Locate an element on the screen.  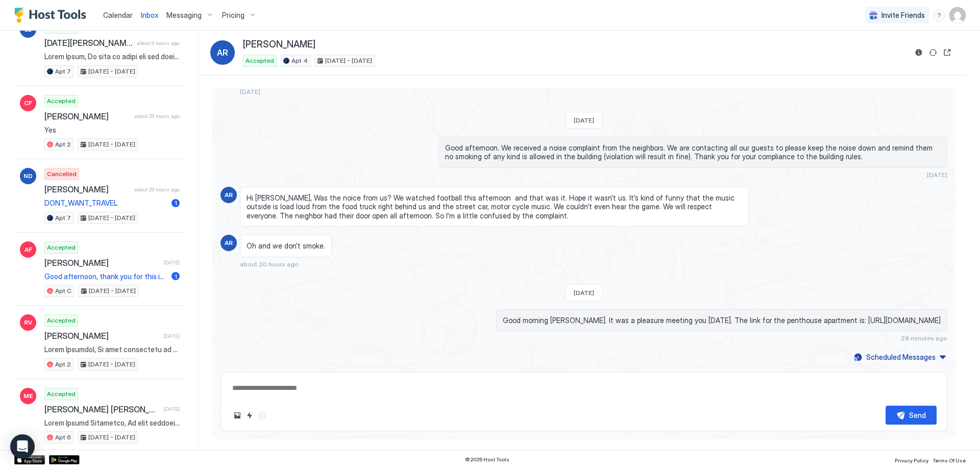
span: Apt 4 is located at coordinates (300, 61).